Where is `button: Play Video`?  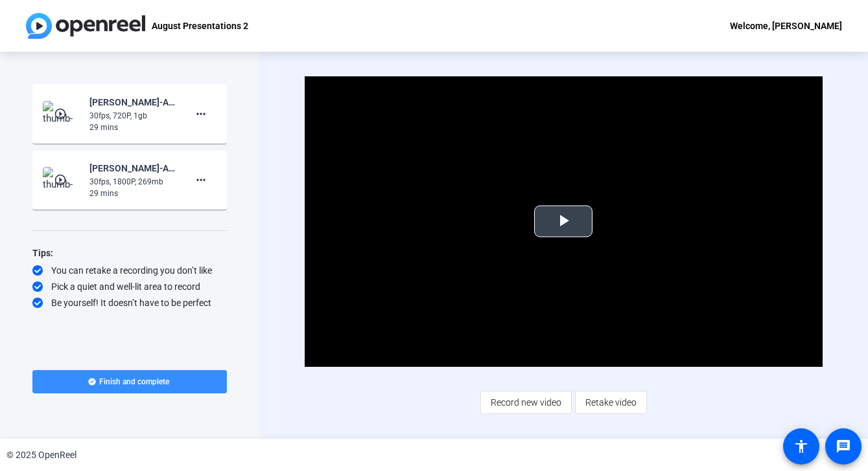 button: Play Video is located at coordinates (563, 221).